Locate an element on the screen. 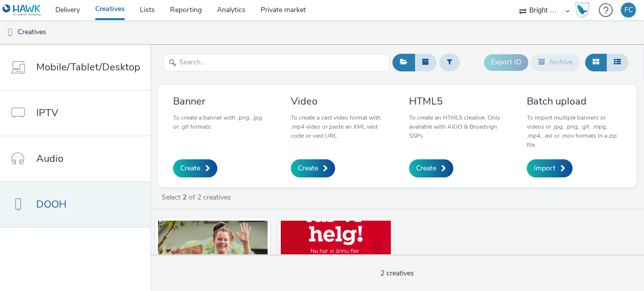 This screenshot has height=291, width=644. span: DOOH is located at coordinates (51, 204).